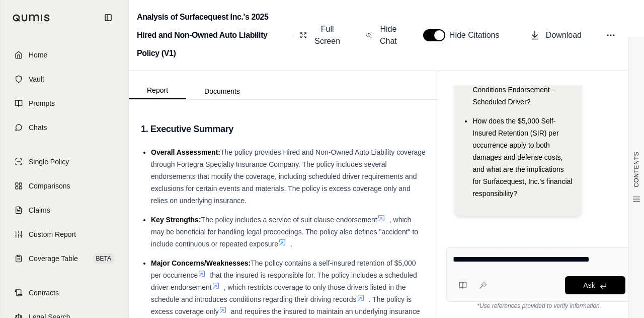  Describe the element at coordinates (176, 220) in the screenshot. I see `span: Key Strengths:` at that location.